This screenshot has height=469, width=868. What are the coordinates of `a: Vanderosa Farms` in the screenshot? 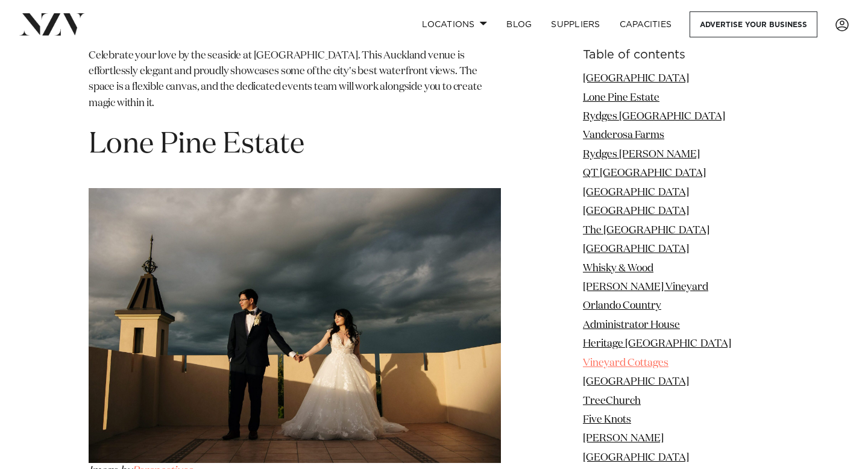 It's located at (623, 135).